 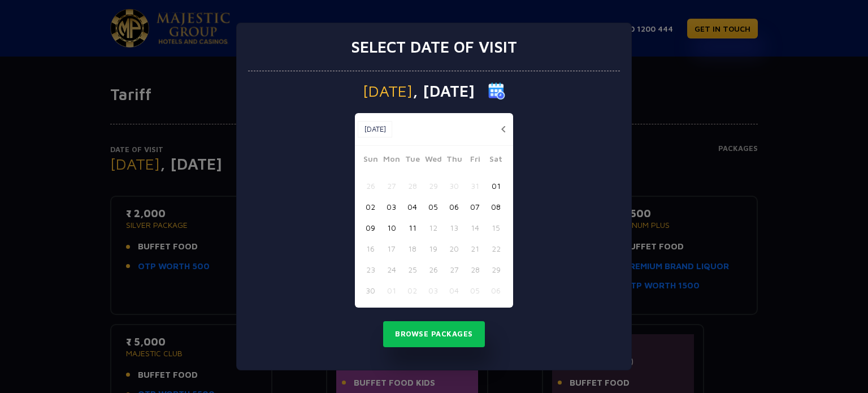 What do you see at coordinates (433, 227) in the screenshot?
I see `button: 12` at bounding box center [433, 227].